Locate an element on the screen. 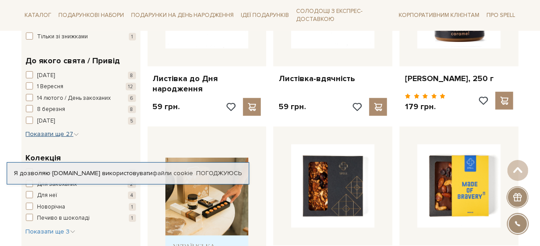 Image resolution: width=540 pixels, height=246 pixels. a: Подарунки на День народження is located at coordinates (183, 15).